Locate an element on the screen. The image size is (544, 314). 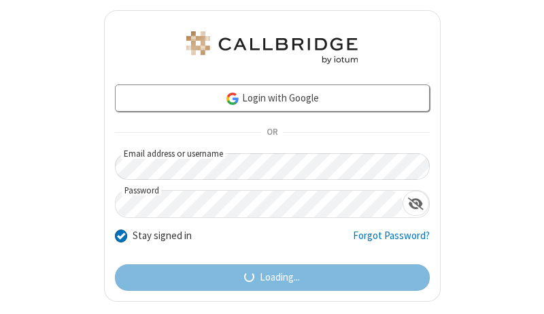
img: google-icon.png is located at coordinates (233, 99).